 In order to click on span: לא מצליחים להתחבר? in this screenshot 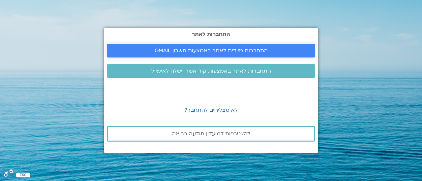, I will do `click(211, 110)`.